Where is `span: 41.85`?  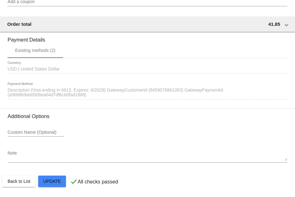
span: 41.85 is located at coordinates (274, 24).